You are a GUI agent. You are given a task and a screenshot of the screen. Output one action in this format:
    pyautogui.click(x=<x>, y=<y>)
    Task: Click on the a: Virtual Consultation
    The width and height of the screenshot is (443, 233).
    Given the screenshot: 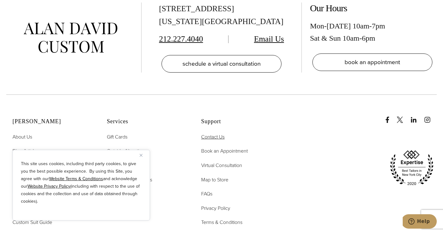 What is the action you would take?
    pyautogui.click(x=221, y=165)
    